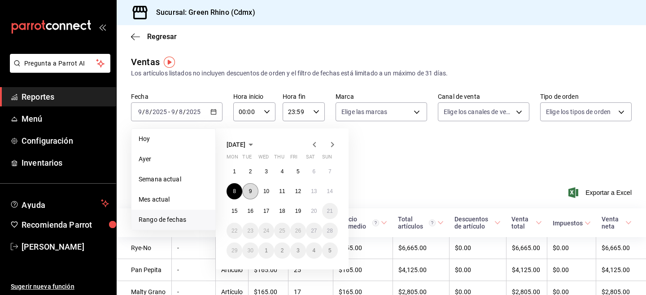 Image resolution: width=646 pixels, height=295 pixels. What do you see at coordinates (314, 231) in the screenshot?
I see `button: September 27, 2025` at bounding box center [314, 231].